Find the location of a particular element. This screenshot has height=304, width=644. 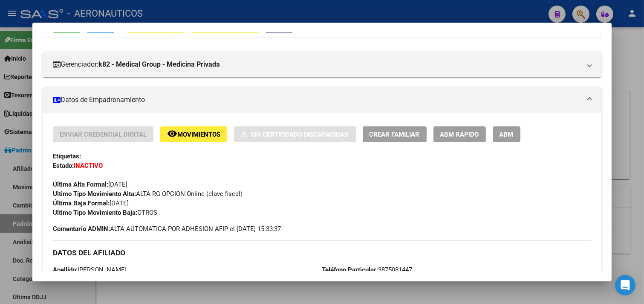

mat-expansion-panel-header: Gerenciador:k82 - Medical Group - Medicina Privada is located at coordinates (322, 64).